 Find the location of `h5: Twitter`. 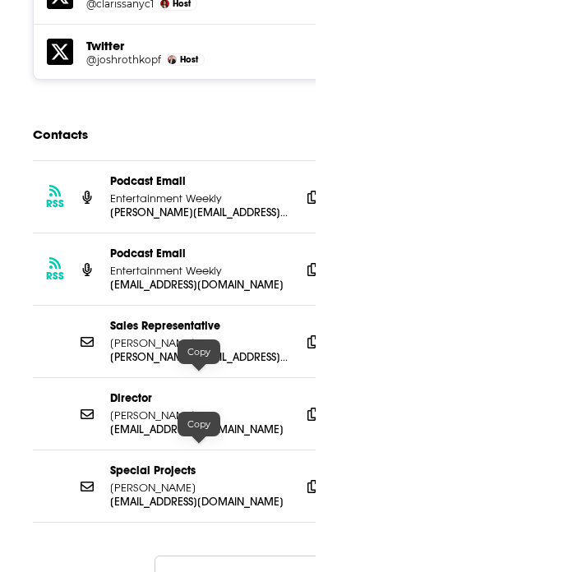

h5: Twitter is located at coordinates (268, 45).